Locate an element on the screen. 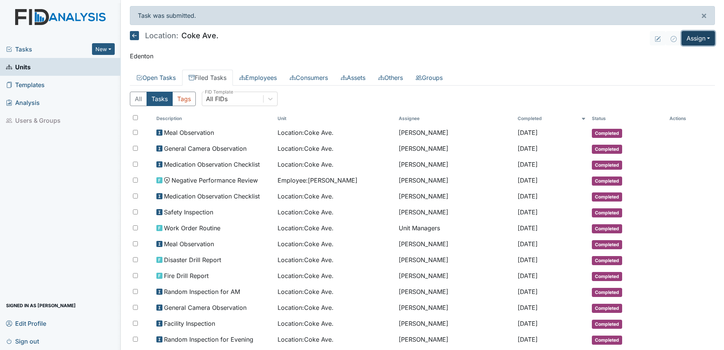 The width and height of the screenshot is (724, 350). input: Toggle All Rows Selected is located at coordinates (135, 117).